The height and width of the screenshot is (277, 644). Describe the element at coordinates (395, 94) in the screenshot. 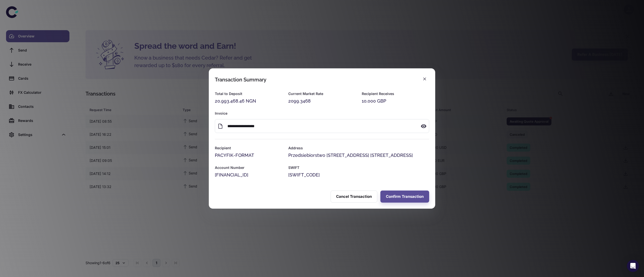

I see `h6: Recipient Receives` at that location.